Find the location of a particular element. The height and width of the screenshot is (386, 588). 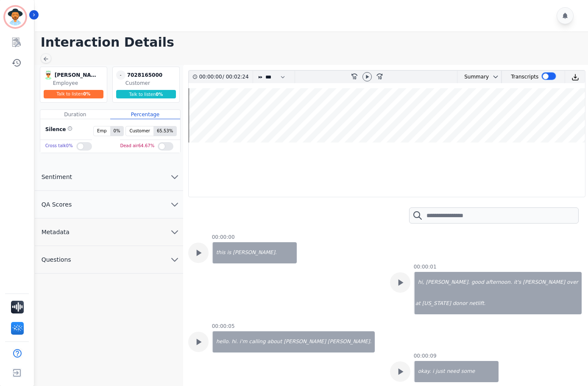

button: Sentiment chevron down is located at coordinates (109, 177).